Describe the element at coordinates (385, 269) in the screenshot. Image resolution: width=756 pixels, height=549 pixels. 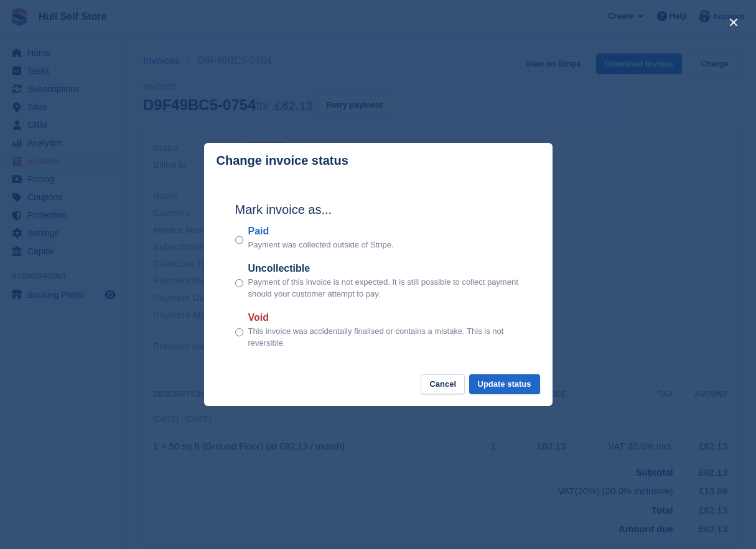
I see `label: Uncollectible` at that location.